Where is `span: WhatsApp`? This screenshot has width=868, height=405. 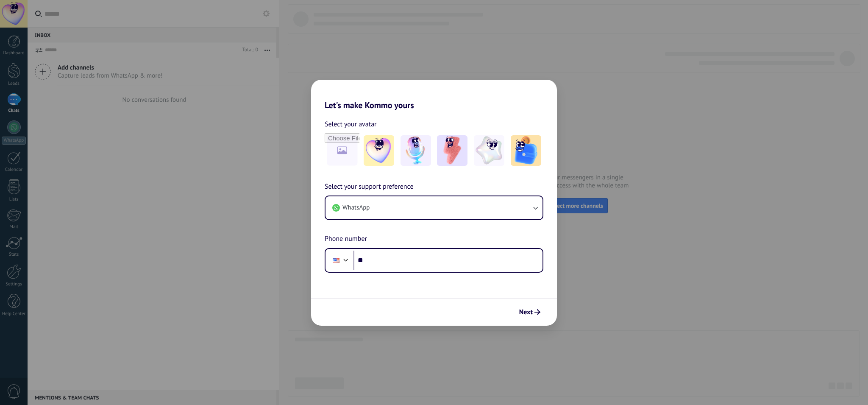 span: WhatsApp is located at coordinates (356, 208).